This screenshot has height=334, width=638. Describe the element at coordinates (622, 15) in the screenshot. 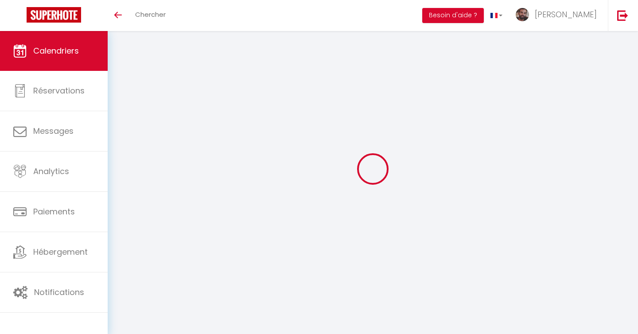

I see `img: logout` at that location.